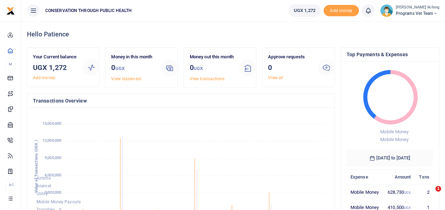 The height and width of the screenshot is (210, 445). What do you see at coordinates (365, 177) in the screenshot?
I see `th: Expense` at bounding box center [365, 177].